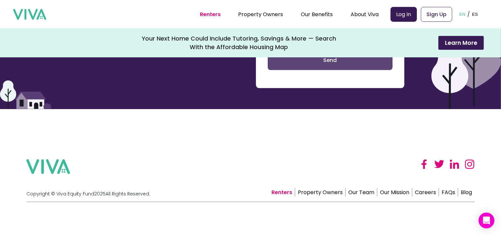 The image size is (501, 235). What do you see at coordinates (466, 65) in the screenshot?
I see `img: two trees` at bounding box center [466, 65].